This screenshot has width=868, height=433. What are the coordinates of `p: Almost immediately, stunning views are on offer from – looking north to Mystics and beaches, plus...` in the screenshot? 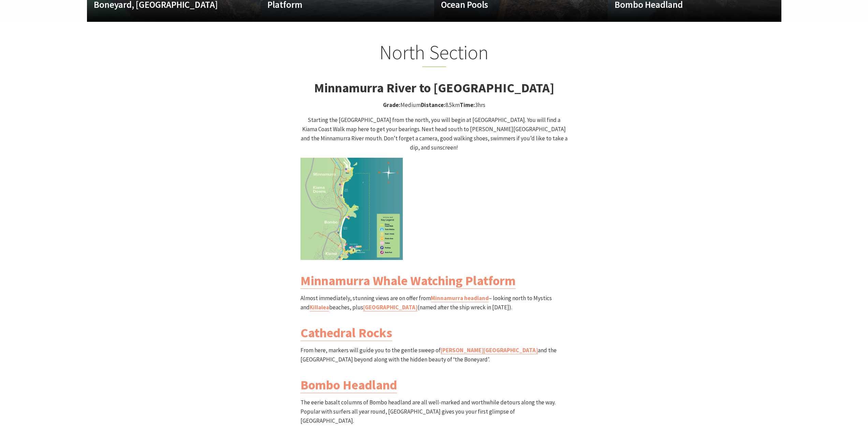 It's located at (434, 303).